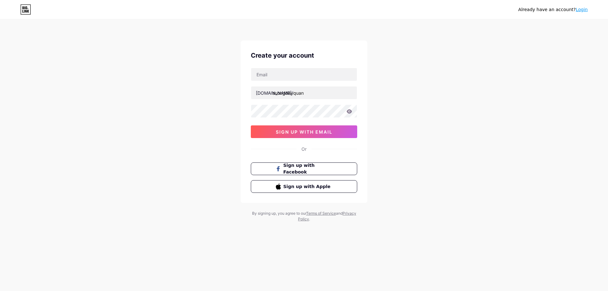  Describe the element at coordinates (304, 93) in the screenshot. I see `input: username` at that location.